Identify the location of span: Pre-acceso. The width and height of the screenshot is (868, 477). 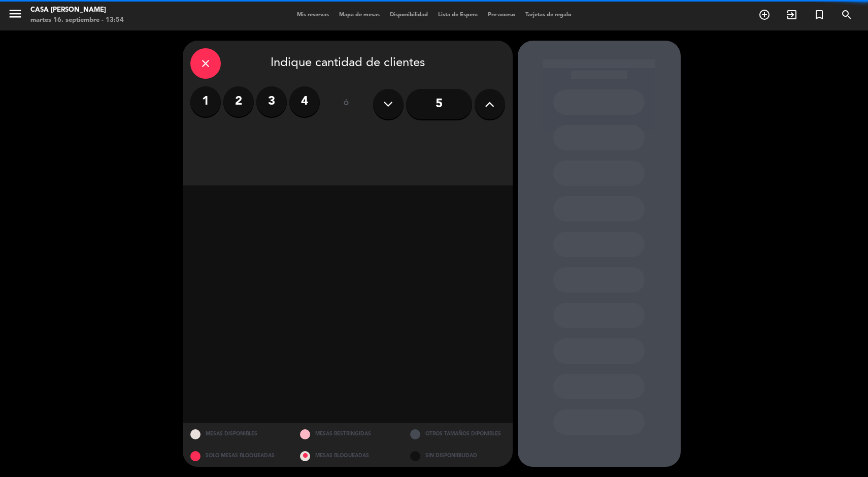
(501, 15).